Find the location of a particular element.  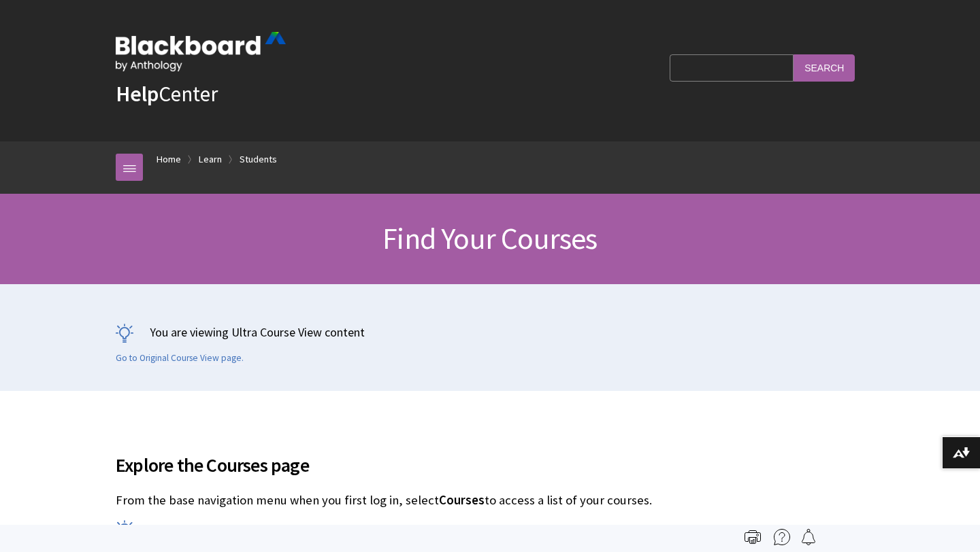

img: Blackboard by Anthology is located at coordinates (201, 52).